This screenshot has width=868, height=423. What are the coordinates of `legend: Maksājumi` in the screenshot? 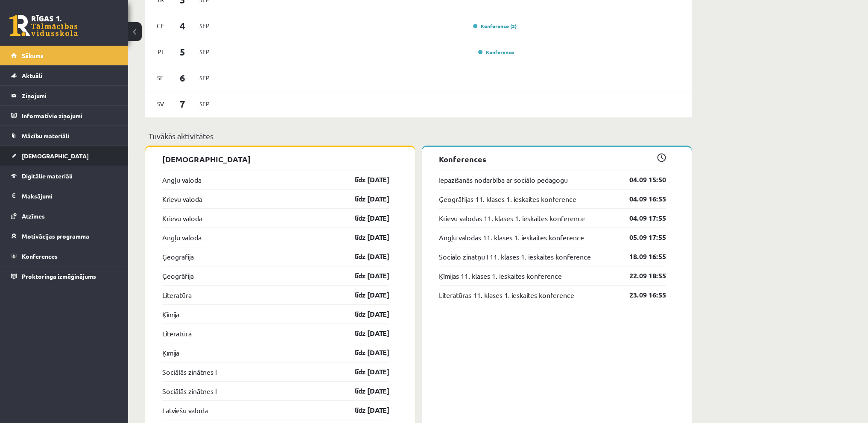 It's located at (69, 196).